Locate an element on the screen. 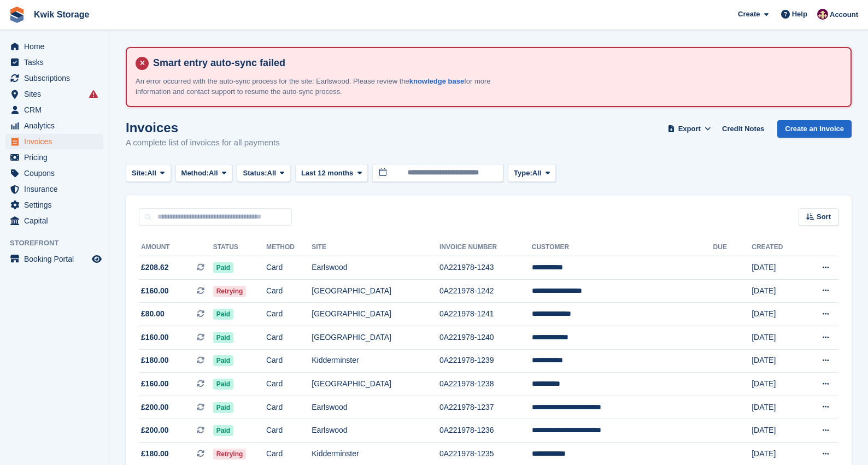 The height and width of the screenshot is (465, 868). span: Settings is located at coordinates (57, 205).